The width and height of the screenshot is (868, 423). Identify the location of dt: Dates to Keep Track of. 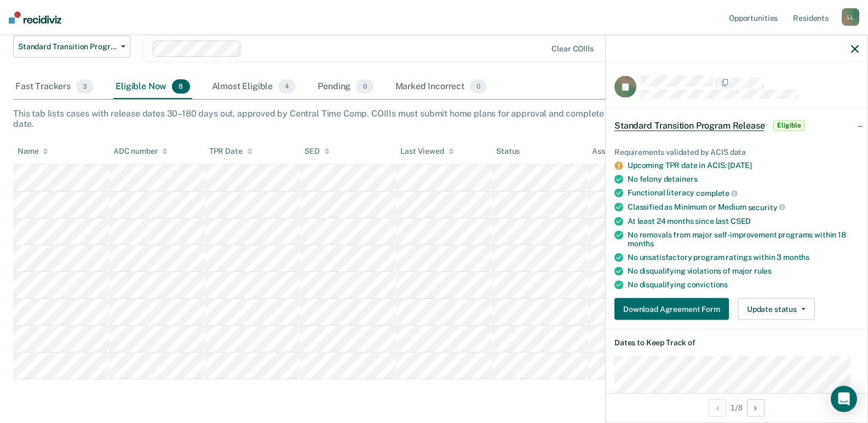
(736, 343).